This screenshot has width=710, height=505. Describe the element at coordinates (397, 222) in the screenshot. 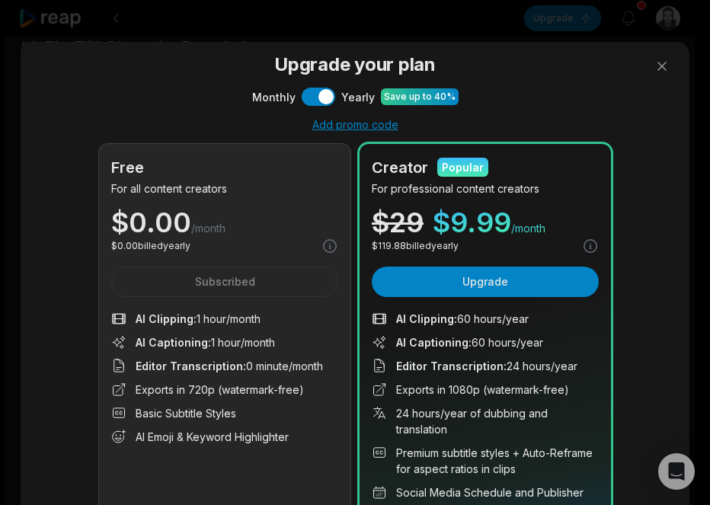

I see `div: $ 29` at that location.